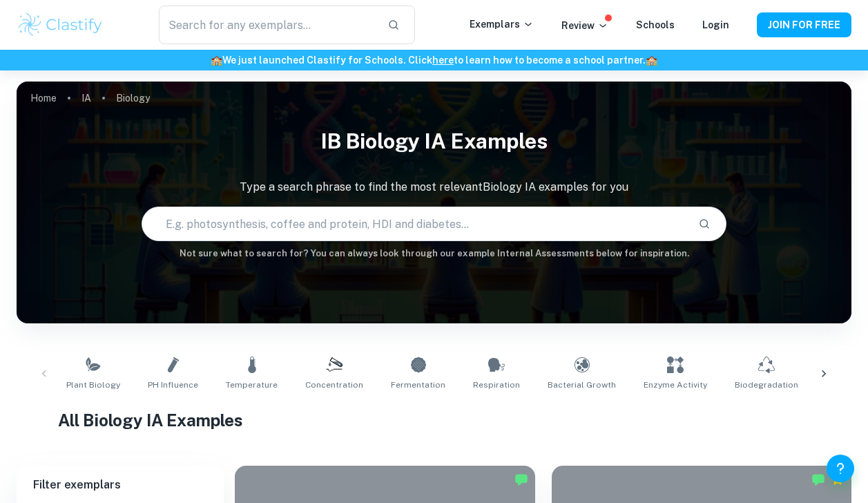  I want to click on h1: IB Biology IA examples, so click(434, 141).